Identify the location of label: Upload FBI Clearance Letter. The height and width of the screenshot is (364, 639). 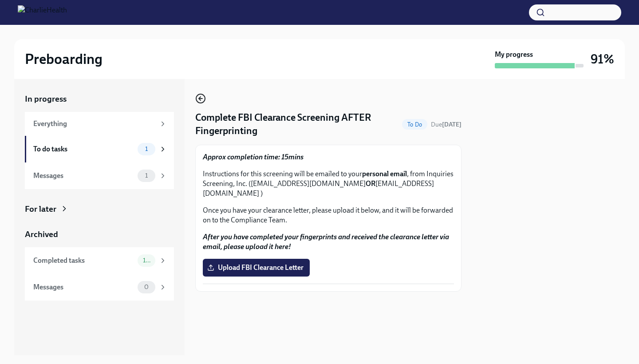
(256, 267).